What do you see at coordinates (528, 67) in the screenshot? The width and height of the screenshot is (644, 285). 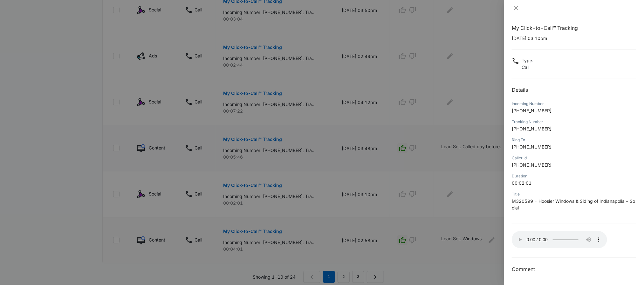 I see `p: Call` at bounding box center [528, 67].